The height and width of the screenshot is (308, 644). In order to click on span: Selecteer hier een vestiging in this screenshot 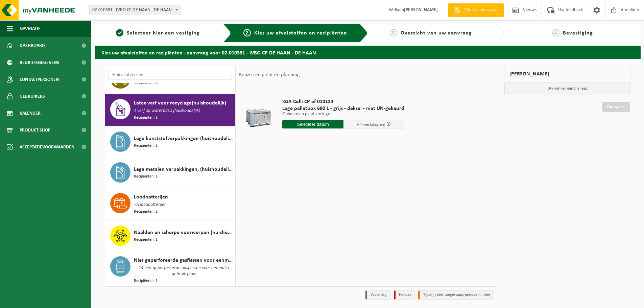, I will do `click(163, 33)`.